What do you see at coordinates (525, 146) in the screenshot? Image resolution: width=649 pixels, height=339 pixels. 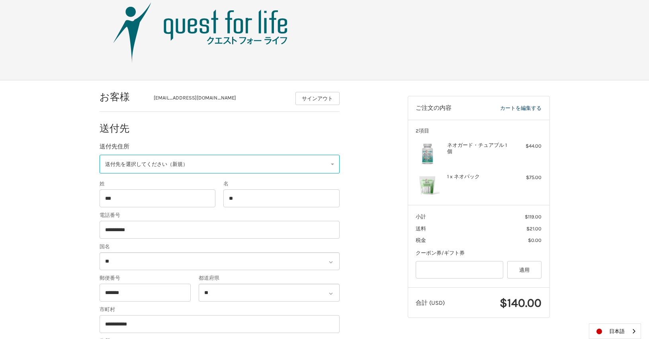 I see `div: $44.00` at bounding box center [525, 146].